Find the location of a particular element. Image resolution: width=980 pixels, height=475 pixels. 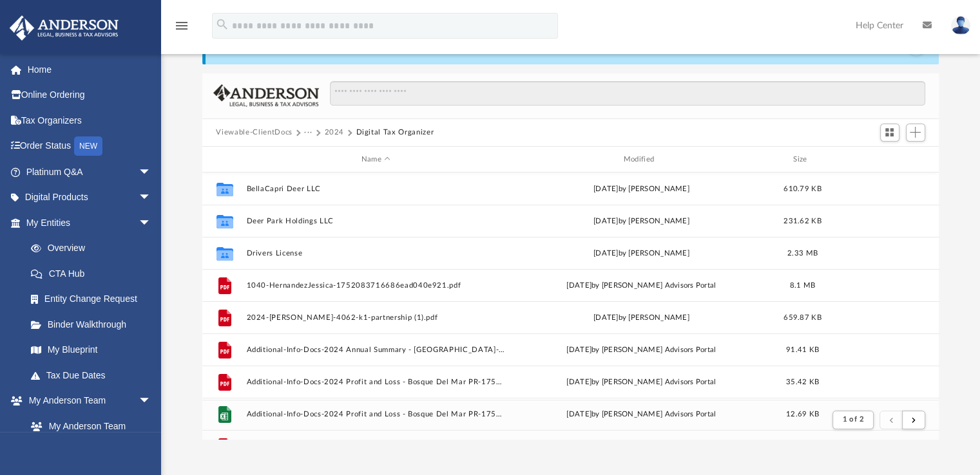

img: Anderson Advisors Platinum Portal is located at coordinates (64, 28).